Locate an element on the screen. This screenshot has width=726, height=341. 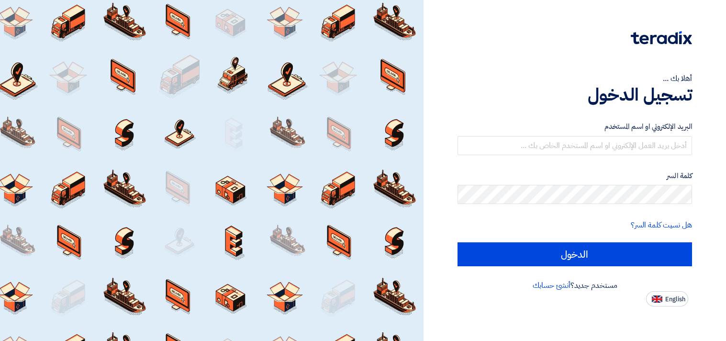
a: أنشئ حسابك is located at coordinates (552, 285).